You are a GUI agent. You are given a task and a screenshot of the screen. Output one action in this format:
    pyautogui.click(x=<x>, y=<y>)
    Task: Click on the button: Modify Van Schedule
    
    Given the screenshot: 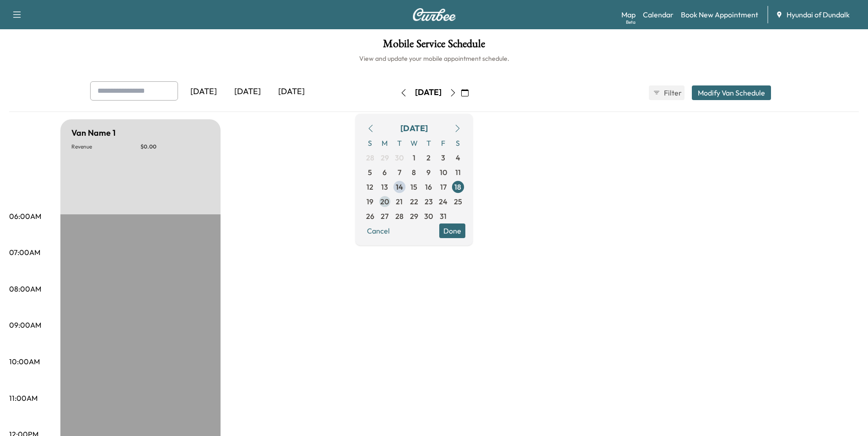 What is the action you would take?
    pyautogui.click(x=731, y=93)
    